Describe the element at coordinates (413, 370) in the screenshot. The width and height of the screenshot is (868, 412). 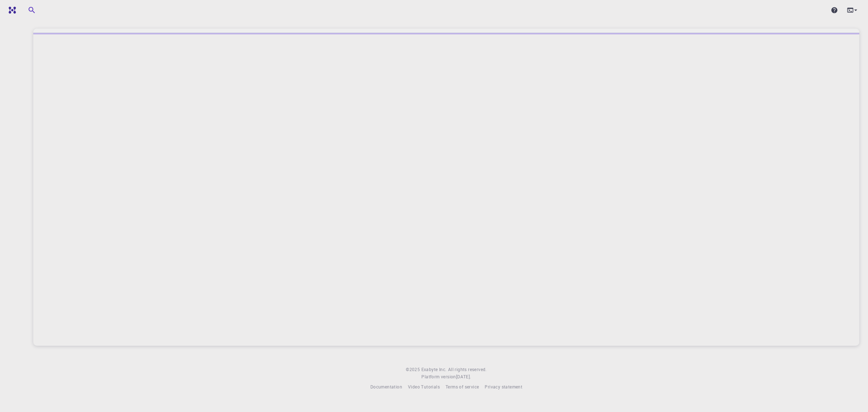
I see `span: © 2025` at that location.